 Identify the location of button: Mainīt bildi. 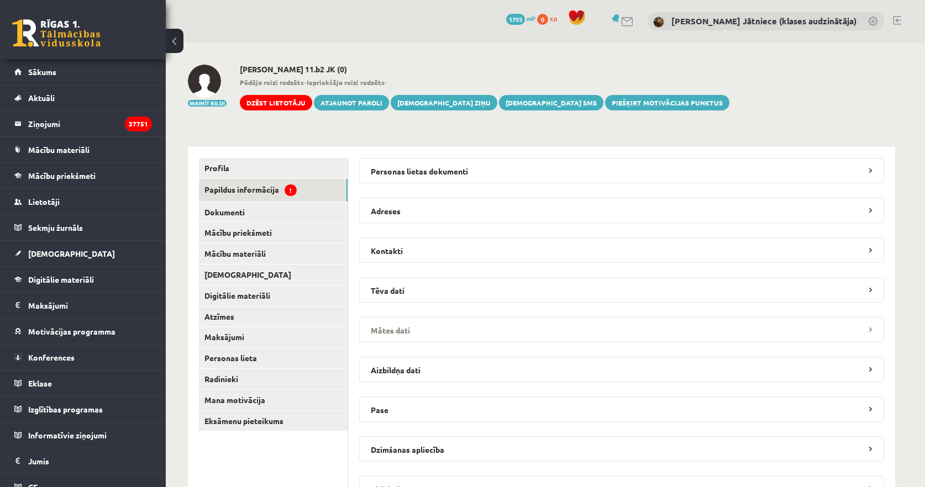
(207, 103).